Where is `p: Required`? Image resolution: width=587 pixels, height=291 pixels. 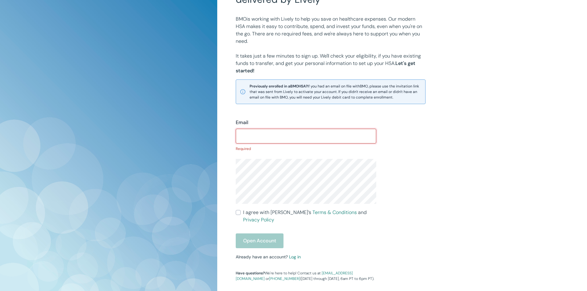
p: Required is located at coordinates (306, 149).